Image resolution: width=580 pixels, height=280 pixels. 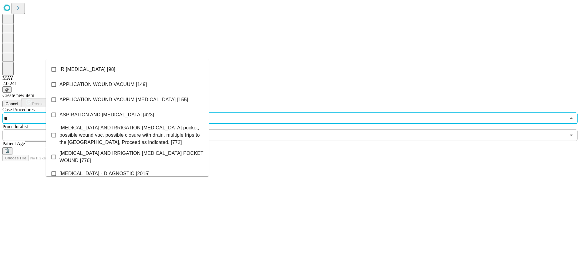 What do you see at coordinates (290, 84) in the screenshot?
I see `div: 2.0.241` at bounding box center [290, 84].